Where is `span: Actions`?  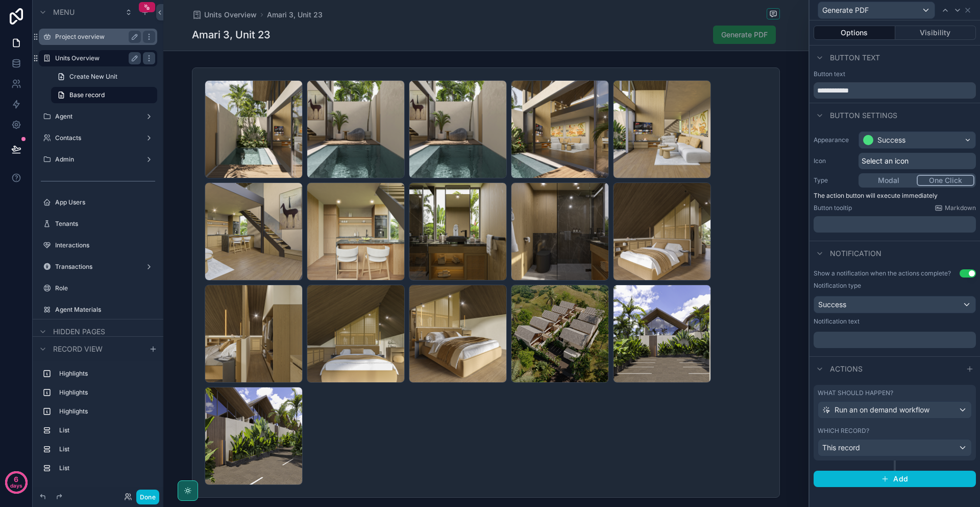
span: Actions is located at coordinates (846, 369).